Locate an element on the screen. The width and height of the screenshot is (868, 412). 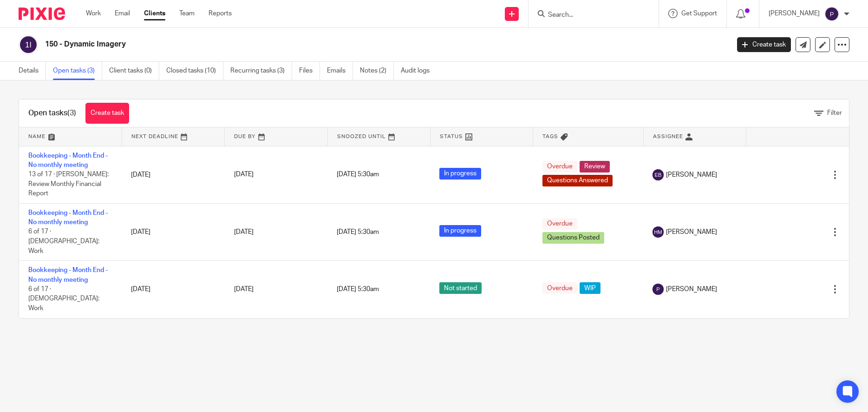
span: Review is located at coordinates (595, 166).